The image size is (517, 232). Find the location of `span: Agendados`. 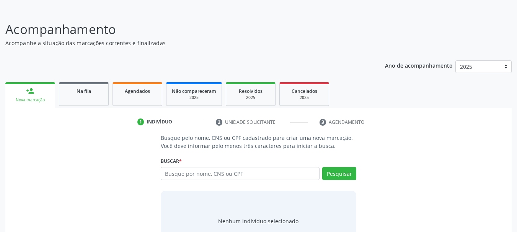

span: Agendados is located at coordinates (137, 91).